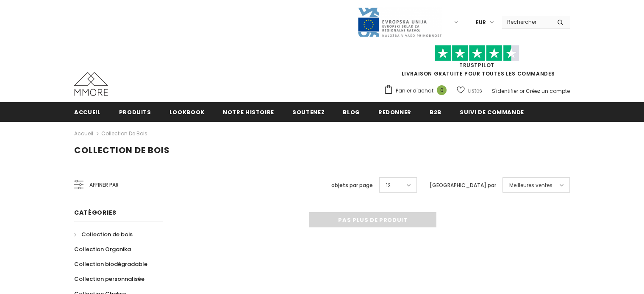  What do you see at coordinates (248, 112) in the screenshot?
I see `span: Notre histoire` at bounding box center [248, 112].